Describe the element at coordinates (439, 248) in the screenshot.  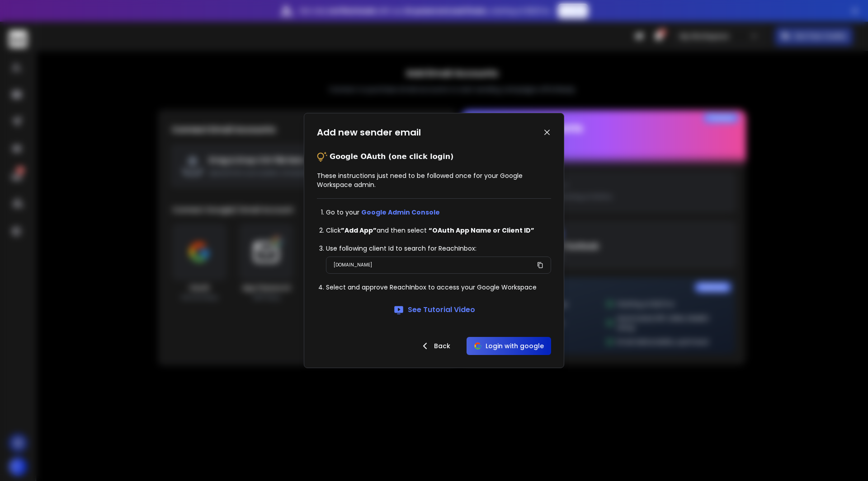
I see `li: Use following client Id to search for ReachInbox:` at that location.